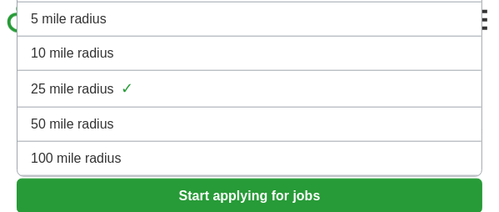 This screenshot has width=499, height=212. What do you see at coordinates (76, 158) in the screenshot?
I see `span: 100 mile radius` at bounding box center [76, 158].